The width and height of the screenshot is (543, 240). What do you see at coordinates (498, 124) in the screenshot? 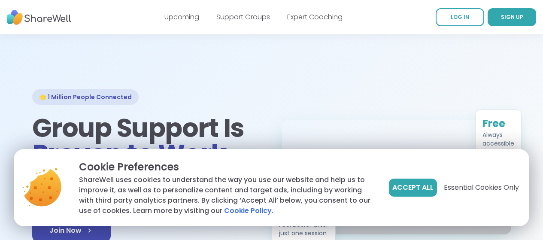
I see `div: Free` at bounding box center [498, 124].